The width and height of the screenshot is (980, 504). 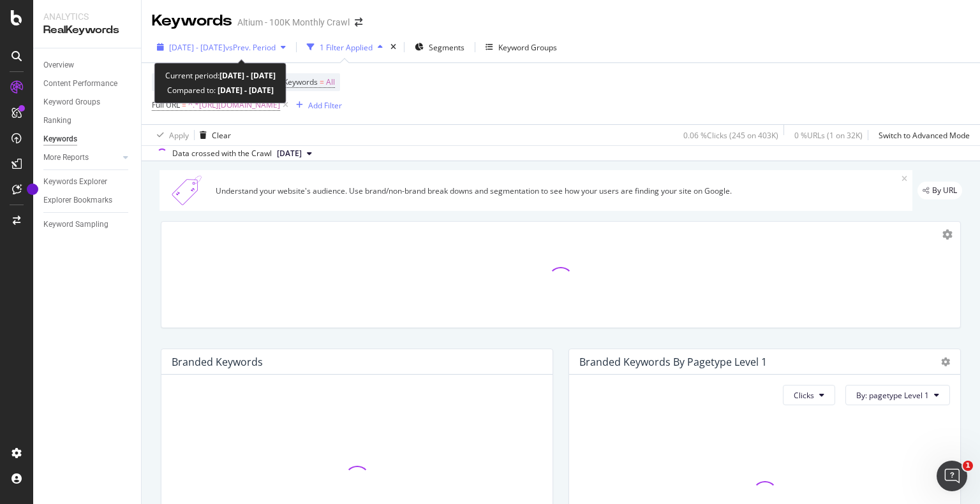 I want to click on button: Keyword Groups, so click(x=521, y=47).